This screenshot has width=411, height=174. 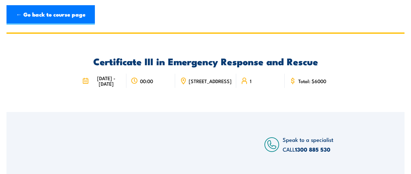 I want to click on span: 00:00, so click(x=146, y=81).